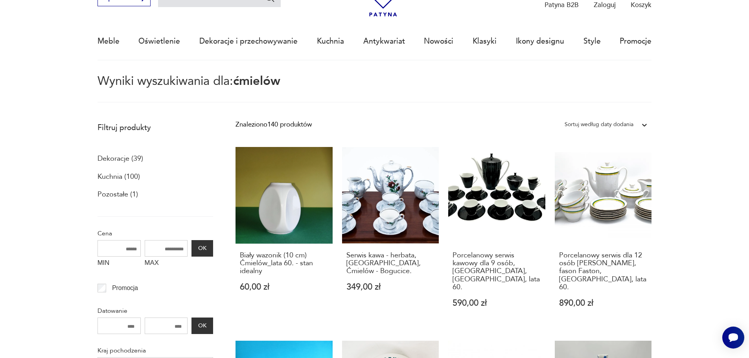  What do you see at coordinates (605, 5) in the screenshot?
I see `p: Zaloguj` at bounding box center [605, 5].